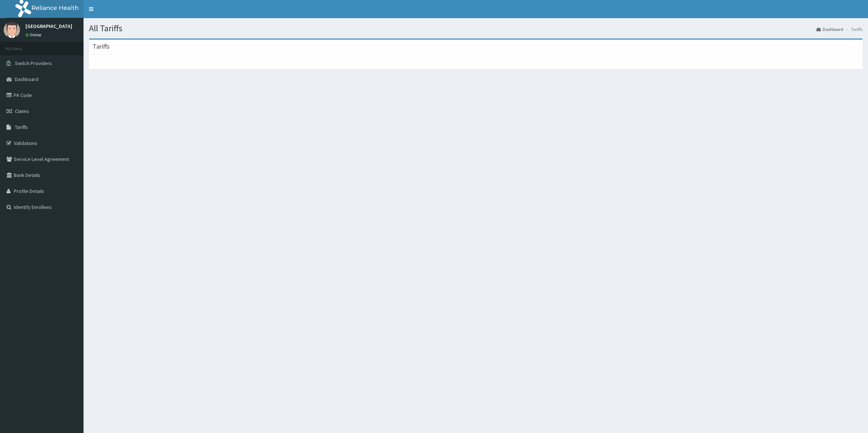 The width and height of the screenshot is (868, 433). I want to click on li: Tariffs, so click(853, 29).